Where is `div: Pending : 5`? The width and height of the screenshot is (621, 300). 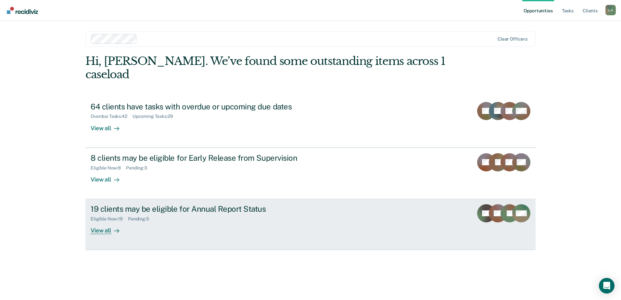 div: Pending : 5 is located at coordinates (141, 219).